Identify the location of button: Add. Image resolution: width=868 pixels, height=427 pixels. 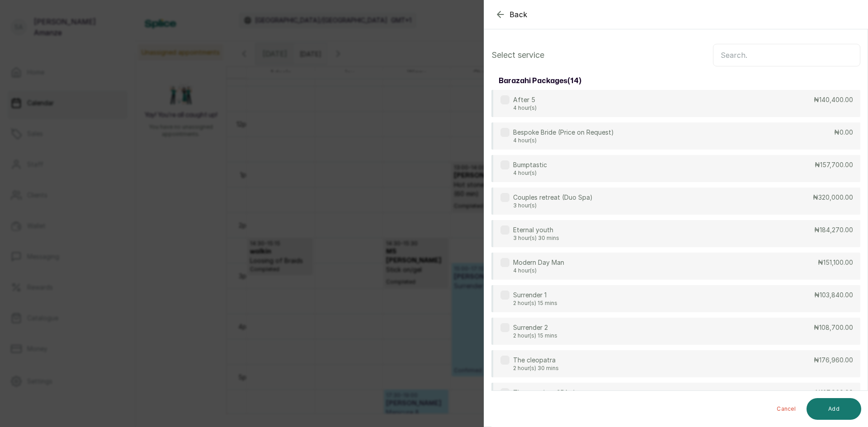
(834, 409).